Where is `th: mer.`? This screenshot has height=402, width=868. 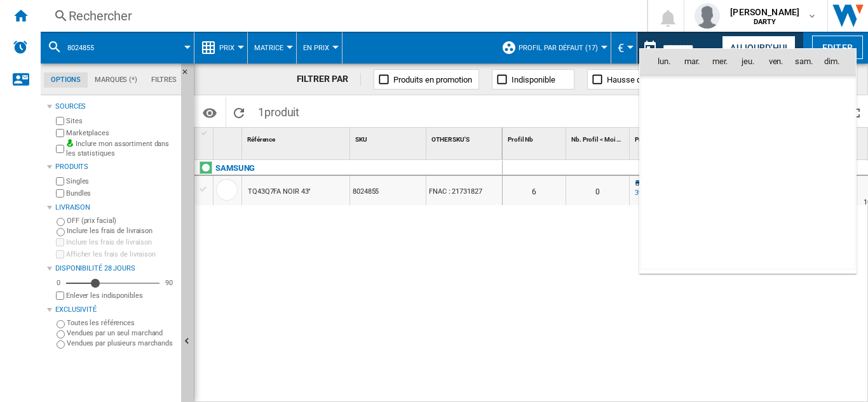
th: mer. is located at coordinates (720, 62).